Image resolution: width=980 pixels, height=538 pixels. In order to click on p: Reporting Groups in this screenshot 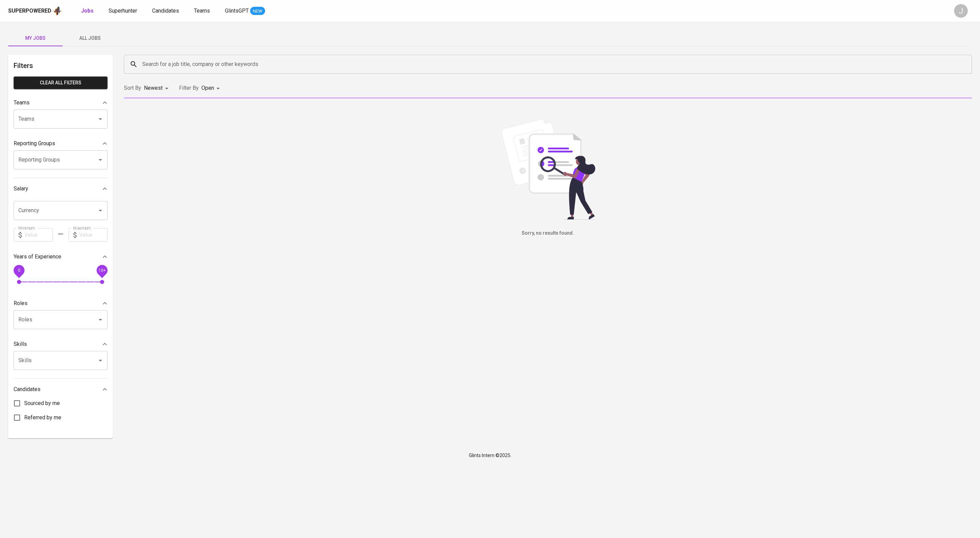, I will do `click(35, 143)`.